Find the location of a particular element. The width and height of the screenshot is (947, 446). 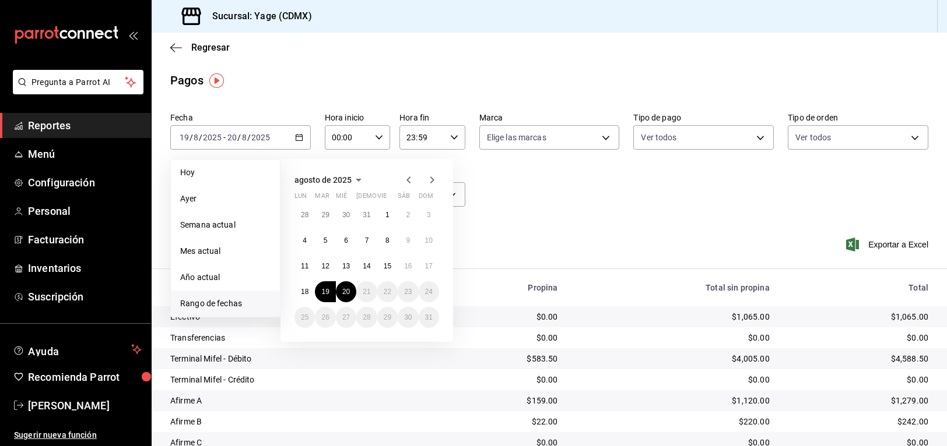

label: Marca is located at coordinates (549, 118).